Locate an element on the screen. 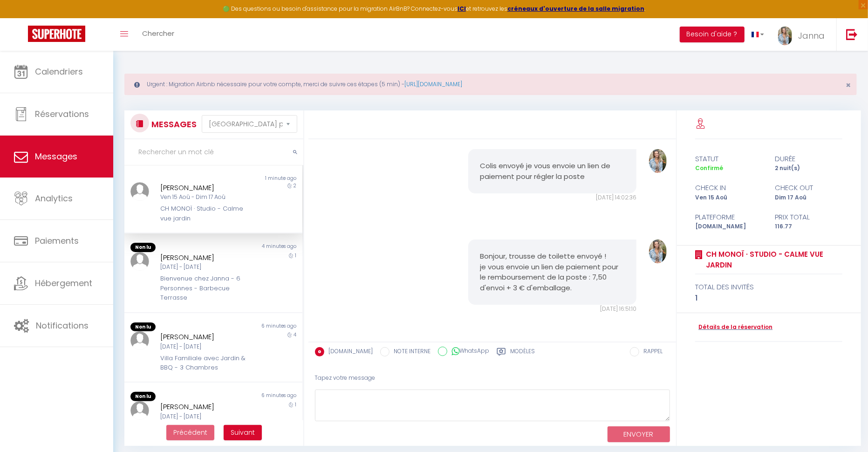 This screenshot has height=452, width=868. a: ICI is located at coordinates (462, 9).